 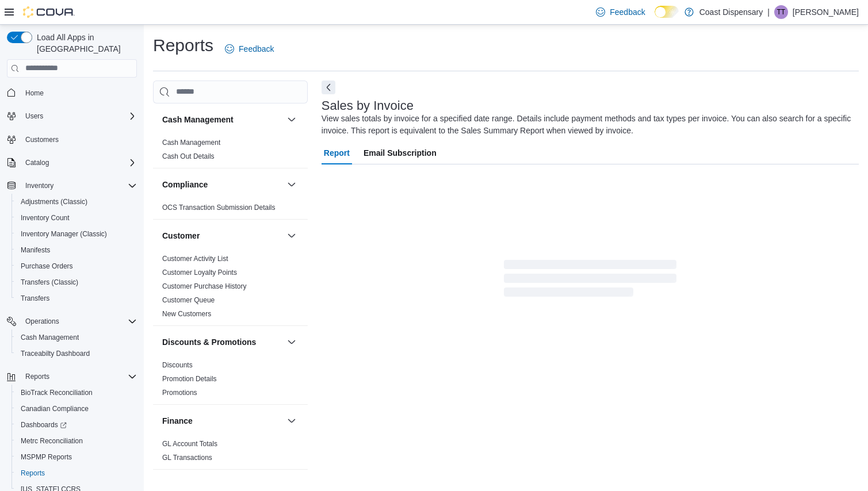 I want to click on a: Transfers, so click(x=35, y=299).